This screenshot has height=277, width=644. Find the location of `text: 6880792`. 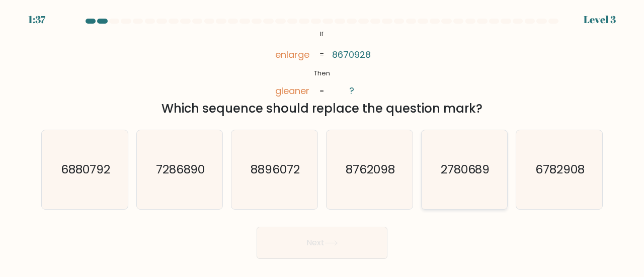

text: 6880792 is located at coordinates (86, 168).